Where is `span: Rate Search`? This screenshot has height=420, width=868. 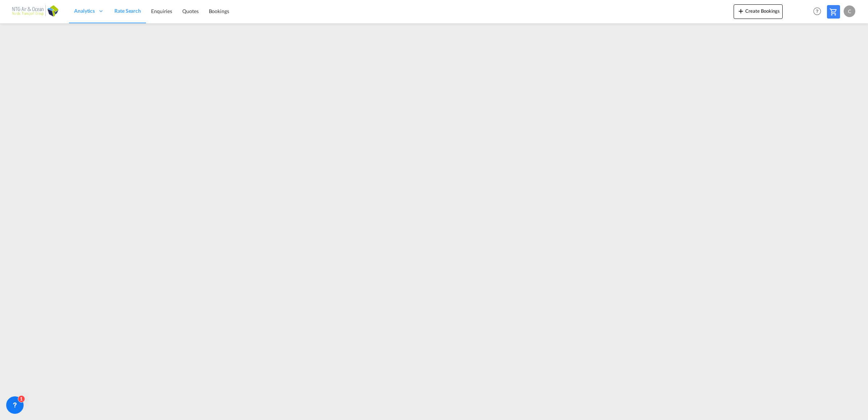 span: Rate Search is located at coordinates (128, 10).